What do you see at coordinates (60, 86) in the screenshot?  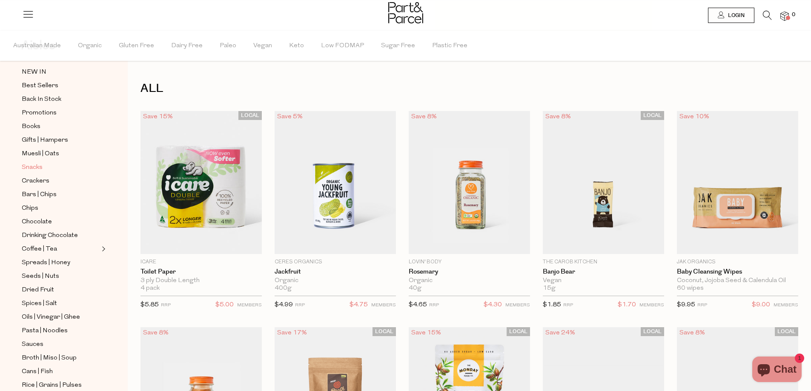 I see `a: Best Sellers` at bounding box center [60, 86].